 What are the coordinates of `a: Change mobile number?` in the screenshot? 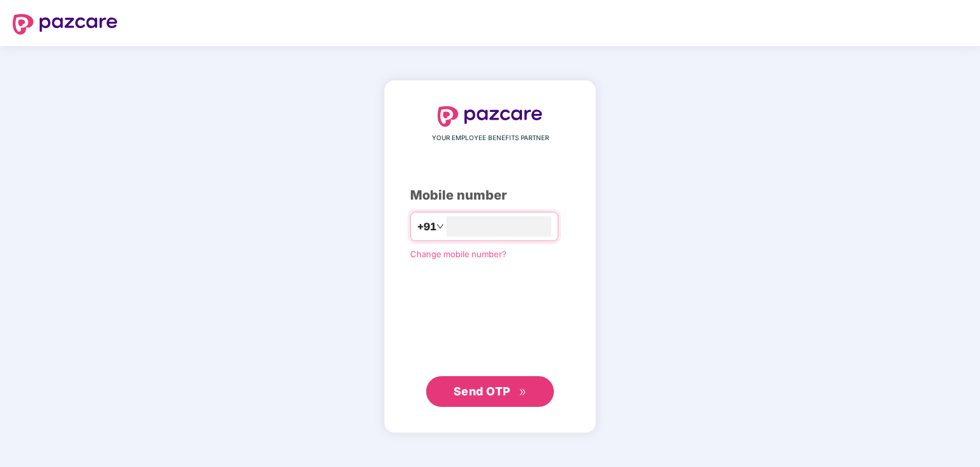 It's located at (458, 253).